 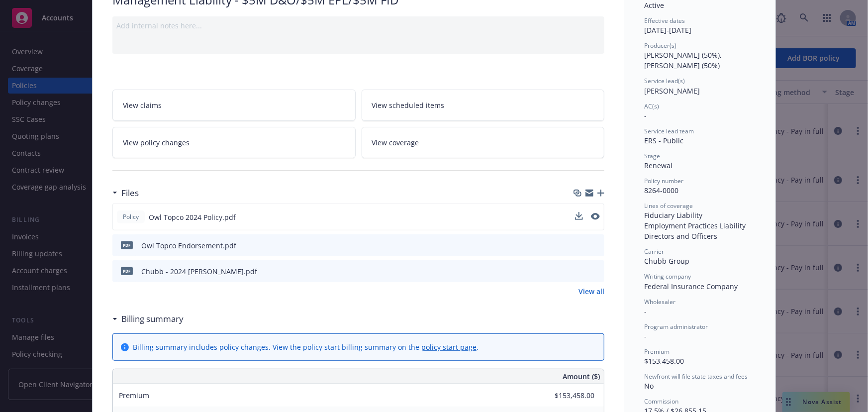 What do you see at coordinates (152, 319) in the screenshot?
I see `h3: Billing summary` at bounding box center [152, 319].